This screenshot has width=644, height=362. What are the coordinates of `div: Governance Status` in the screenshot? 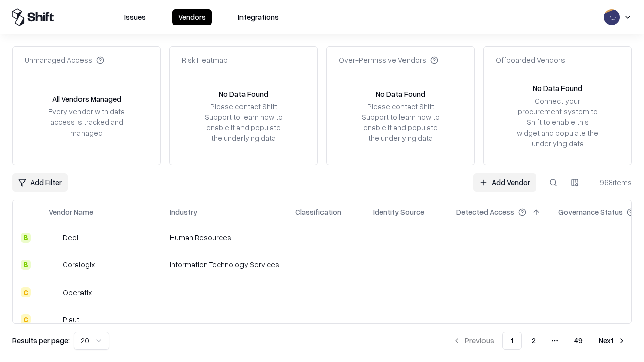 It's located at (591, 212).